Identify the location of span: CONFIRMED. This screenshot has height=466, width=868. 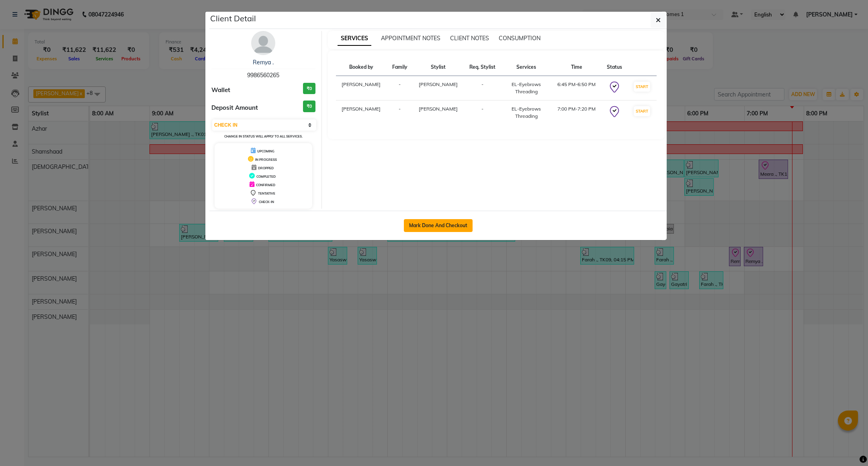
(266, 185).